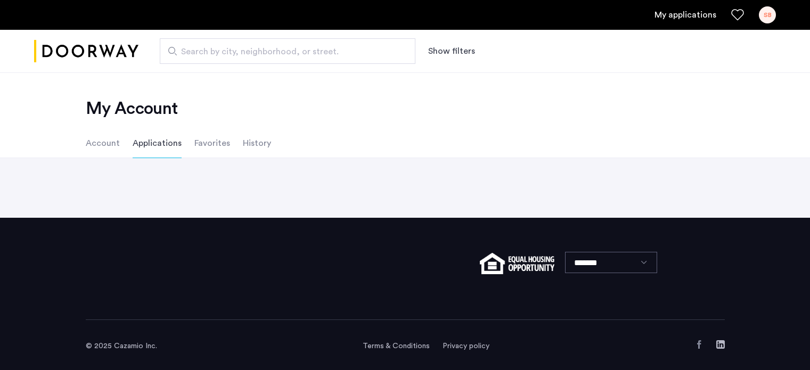 The width and height of the screenshot is (810, 370). What do you see at coordinates (257, 143) in the screenshot?
I see `li: History` at bounding box center [257, 143].